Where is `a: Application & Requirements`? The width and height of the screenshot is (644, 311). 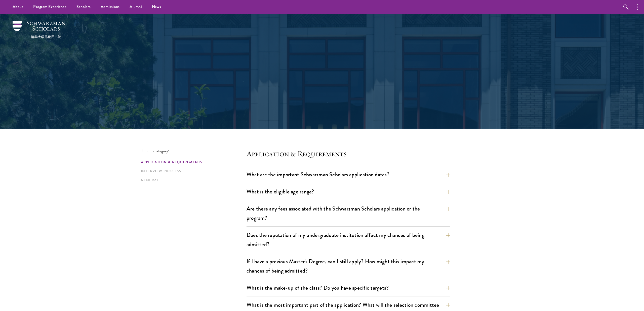 a: Application & Requirements is located at coordinates (192, 162).